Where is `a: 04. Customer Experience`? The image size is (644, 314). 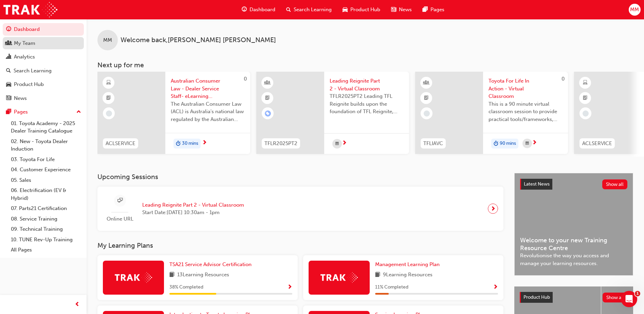
a: 04. Customer Experience is located at coordinates (46, 170).